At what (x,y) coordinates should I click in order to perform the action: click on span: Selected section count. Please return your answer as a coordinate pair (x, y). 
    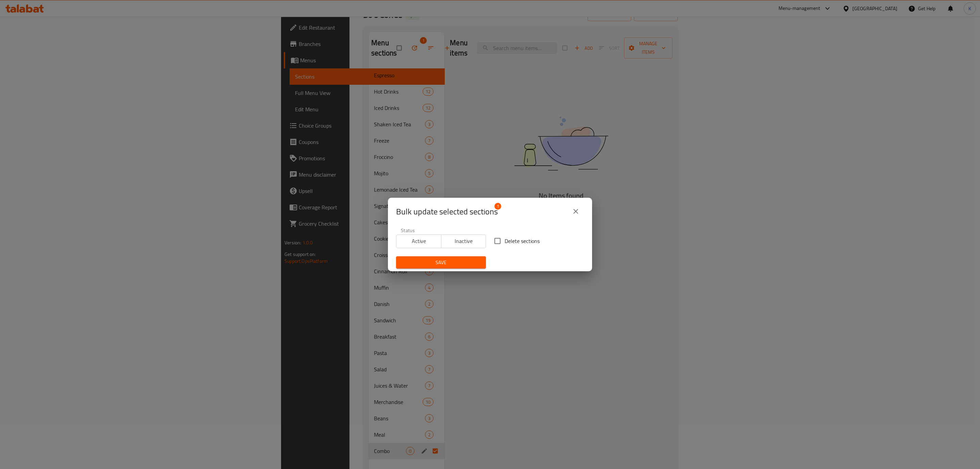
    Looking at the image, I should click on (447, 212).